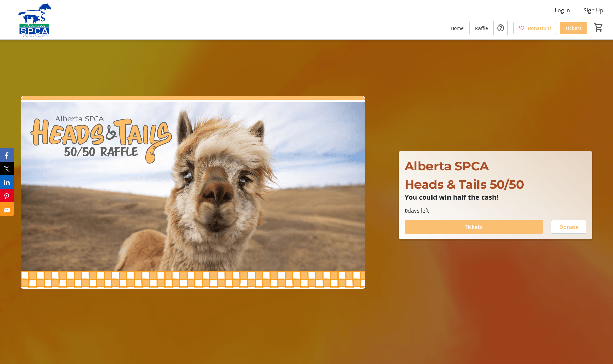 The width and height of the screenshot is (613, 364). What do you see at coordinates (594, 10) in the screenshot?
I see `span: Sign Up` at bounding box center [594, 10].